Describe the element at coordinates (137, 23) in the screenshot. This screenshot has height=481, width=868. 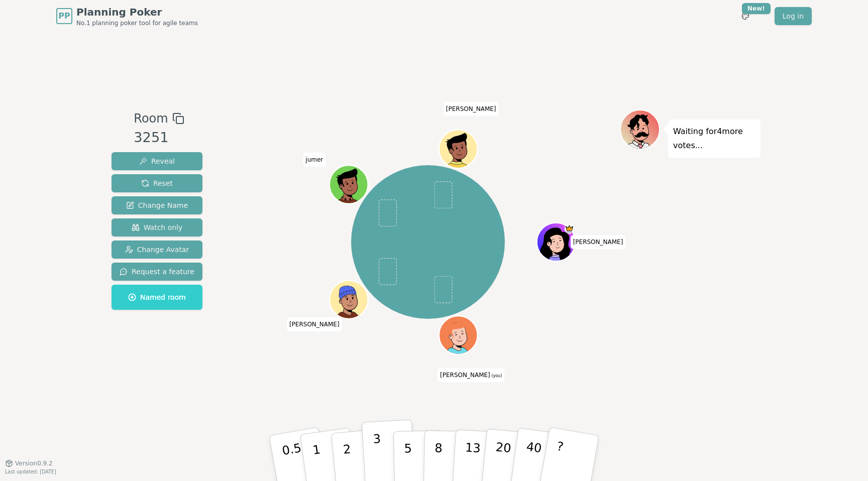
I see `span: No.1 planning poker tool for agile teams` at that location.